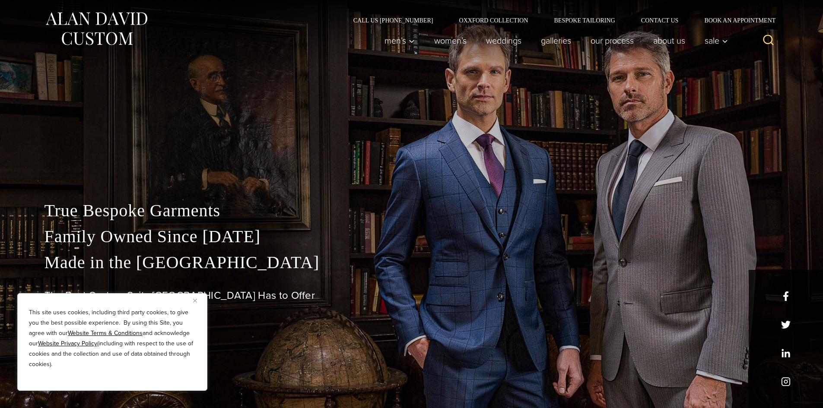 The height and width of the screenshot is (408, 823). I want to click on img: Alan David Custom, so click(96, 29).